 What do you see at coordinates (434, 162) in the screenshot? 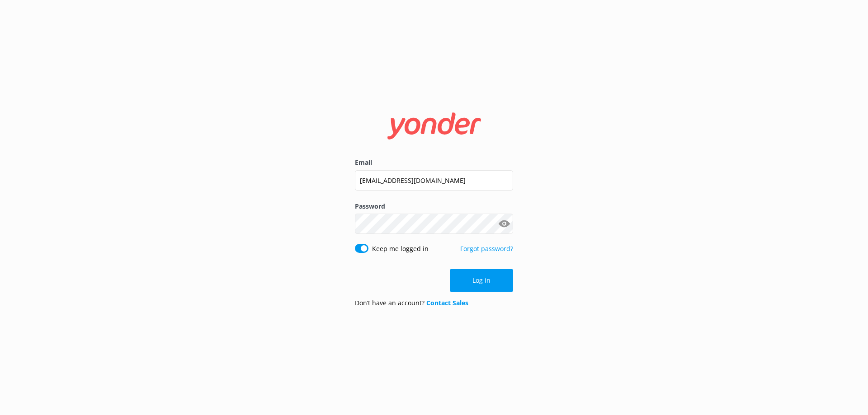
I see `label: Email` at bounding box center [434, 162].